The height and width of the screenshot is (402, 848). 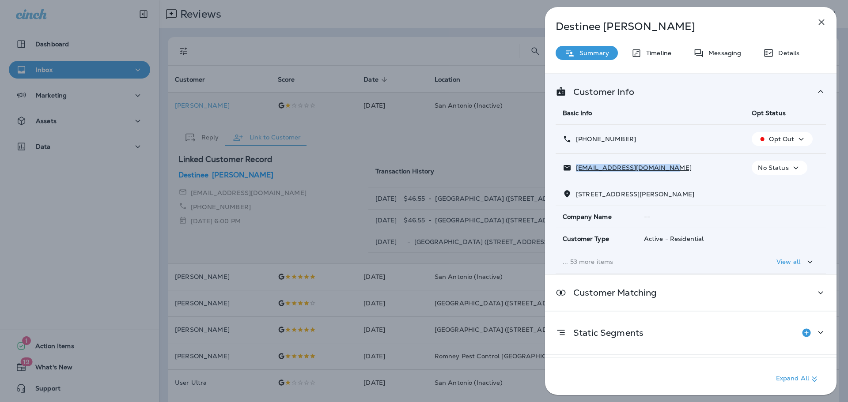 I want to click on p: No Status, so click(x=773, y=168).